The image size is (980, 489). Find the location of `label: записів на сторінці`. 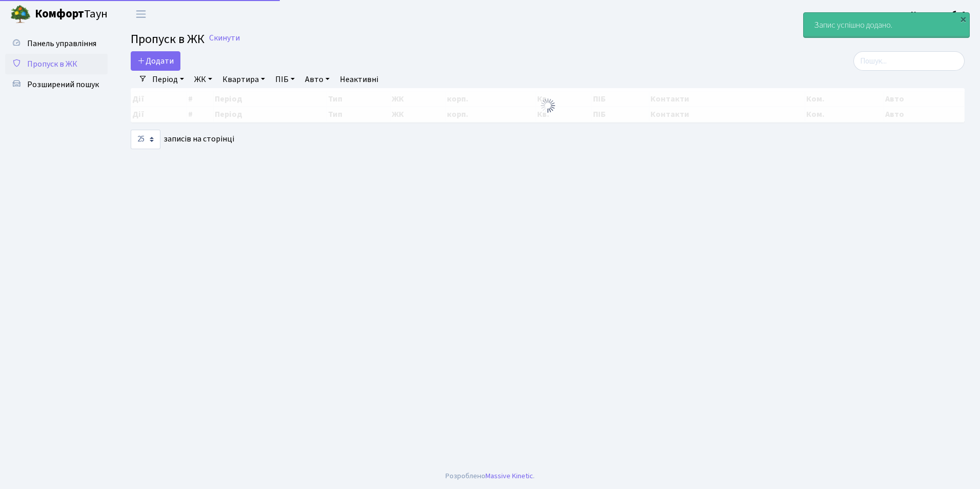

label: записів на сторінці is located at coordinates (182, 140).